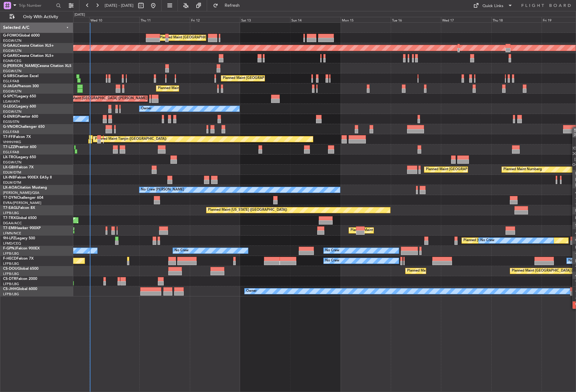  Describe the element at coordinates (9, 229) in the screenshot. I see `span: T7-EMI` at that location.